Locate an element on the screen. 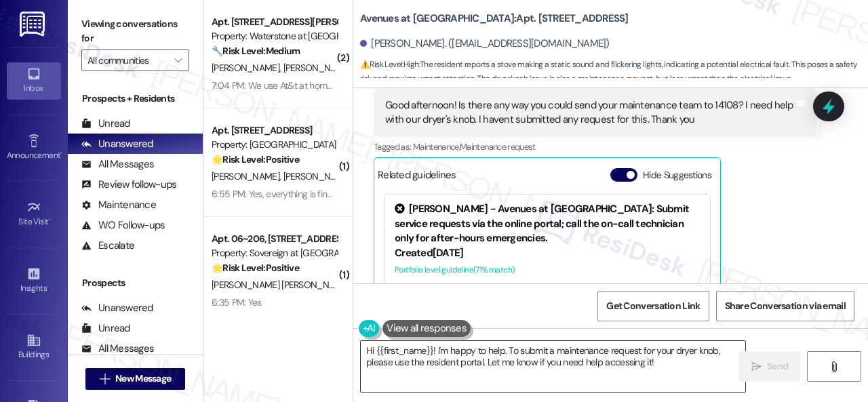  input: All communities is located at coordinates (128, 60).